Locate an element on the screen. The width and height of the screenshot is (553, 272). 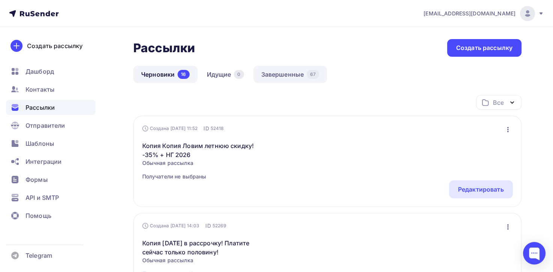
span: Помощь is located at coordinates (38, 215).